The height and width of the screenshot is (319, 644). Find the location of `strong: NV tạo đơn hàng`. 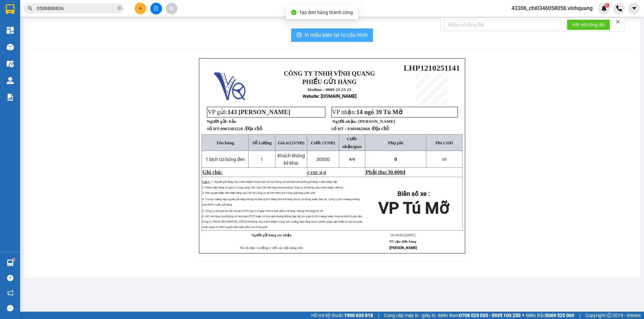

strong: NV tạo đơn hàng is located at coordinates (403, 242).